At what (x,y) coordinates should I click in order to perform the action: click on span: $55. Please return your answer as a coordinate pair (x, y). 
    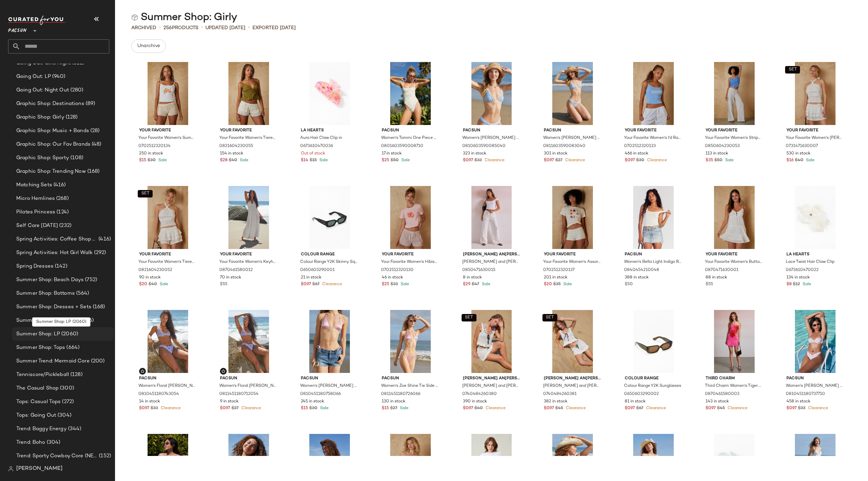
    Looking at the image, I should click on (224, 285).